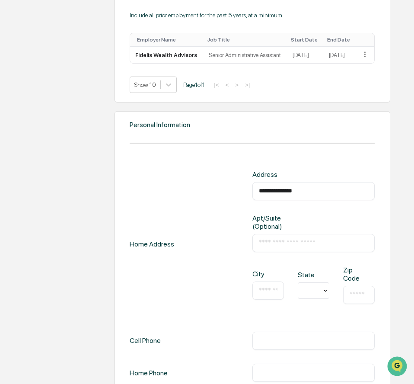 This screenshot has width=414, height=384. I want to click on td: Senior Administrative Assistant, so click(246, 55).